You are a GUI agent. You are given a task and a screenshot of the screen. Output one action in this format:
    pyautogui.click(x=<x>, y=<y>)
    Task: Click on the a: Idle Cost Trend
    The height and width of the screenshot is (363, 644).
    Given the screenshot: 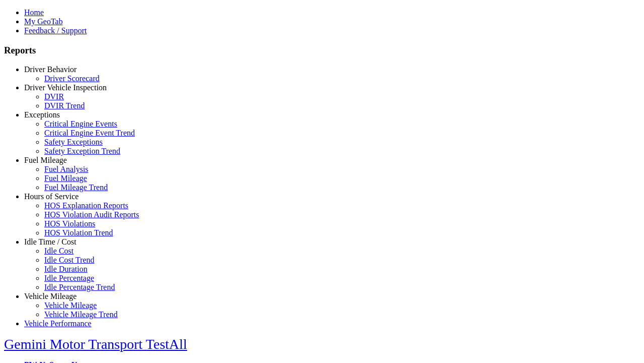 What is the action you would take?
    pyautogui.click(x=69, y=260)
    